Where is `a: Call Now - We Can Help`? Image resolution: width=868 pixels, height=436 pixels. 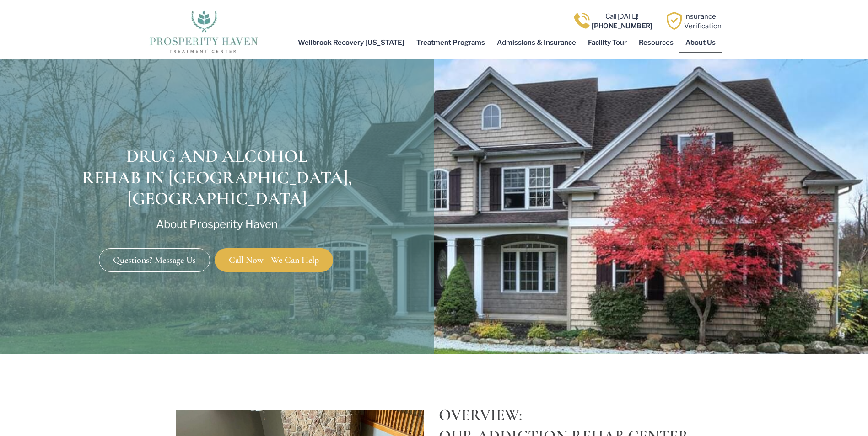
a: Call Now - We Can Help is located at coordinates (273, 260).